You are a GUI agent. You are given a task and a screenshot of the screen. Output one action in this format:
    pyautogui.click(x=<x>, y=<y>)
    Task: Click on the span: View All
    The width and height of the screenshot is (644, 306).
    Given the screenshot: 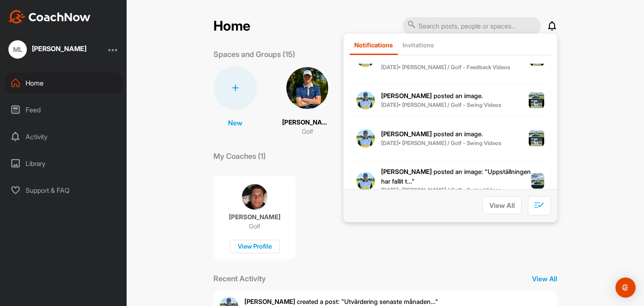 What is the action you would take?
    pyautogui.click(x=502, y=205)
    